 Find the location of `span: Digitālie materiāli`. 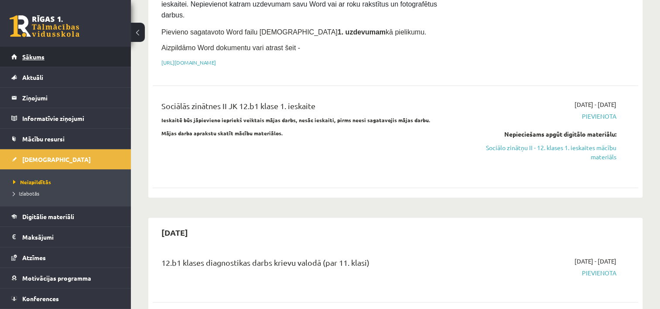

span: Digitālie materiāli is located at coordinates (48, 216).